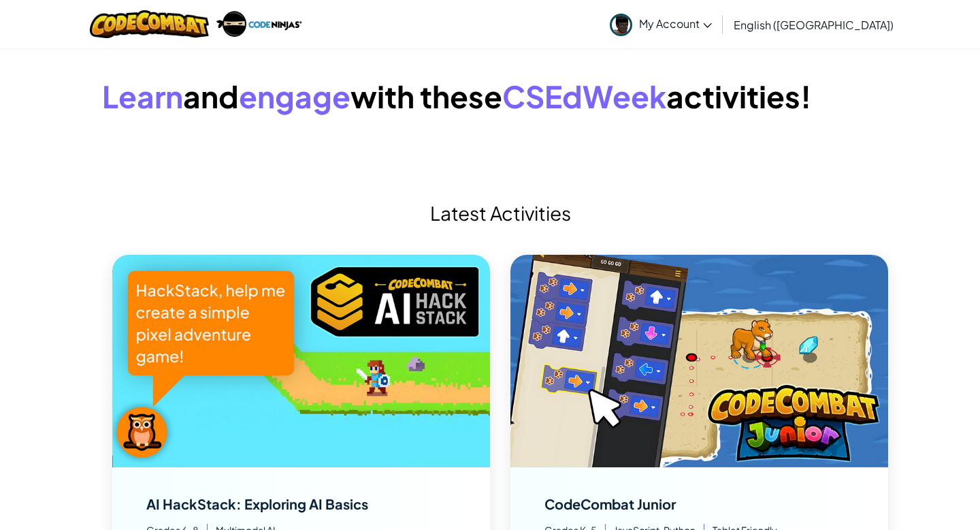 This screenshot has width=980, height=530. I want to click on h2: Latest Activities, so click(501, 213).